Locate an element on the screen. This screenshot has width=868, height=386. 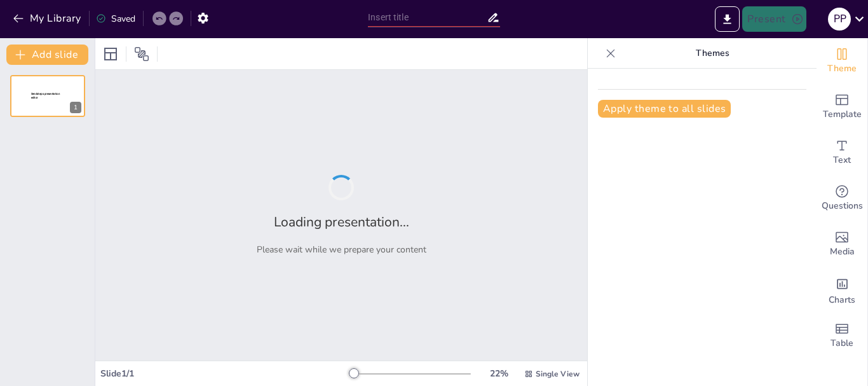
button: P P is located at coordinates (840, 19).